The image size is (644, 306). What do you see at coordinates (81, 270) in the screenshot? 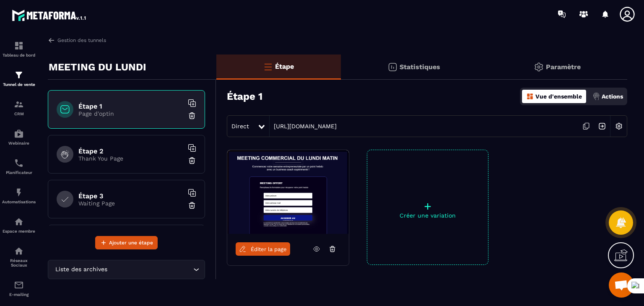
I see `span: Liste des archives` at bounding box center [81, 270].